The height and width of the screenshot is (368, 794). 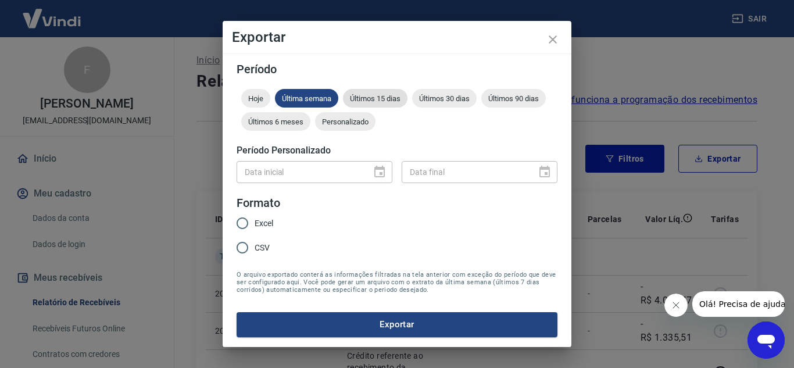 What do you see at coordinates (397, 324) in the screenshot?
I see `button: Exportar` at bounding box center [397, 324].